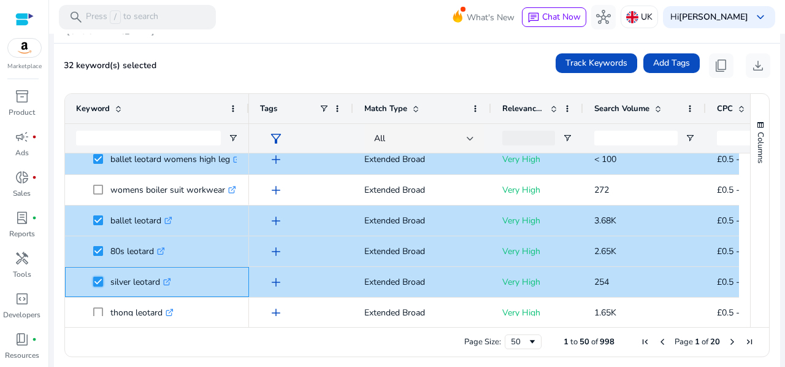  I want to click on span: 254, so click(602, 282).